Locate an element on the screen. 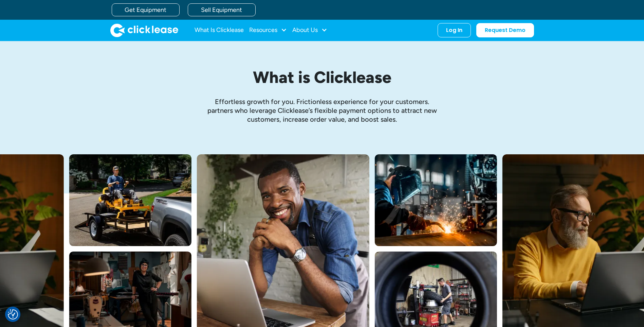 Image resolution: width=644 pixels, height=327 pixels. div: About Us is located at coordinates (310, 30).